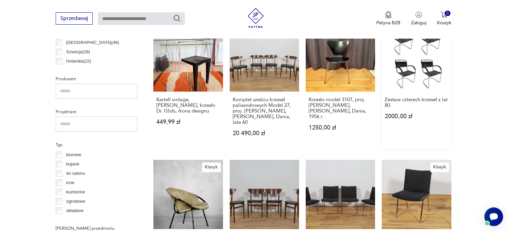 The height and width of the screenshot is (234, 507). I want to click on p: inne, so click(70, 183).